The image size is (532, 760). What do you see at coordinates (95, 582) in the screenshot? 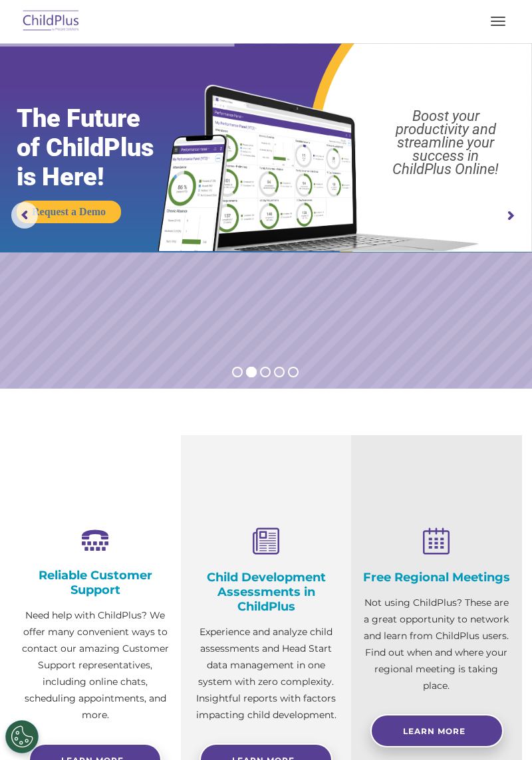
I see `h4: Reliable Customer Support` at bounding box center [95, 582].